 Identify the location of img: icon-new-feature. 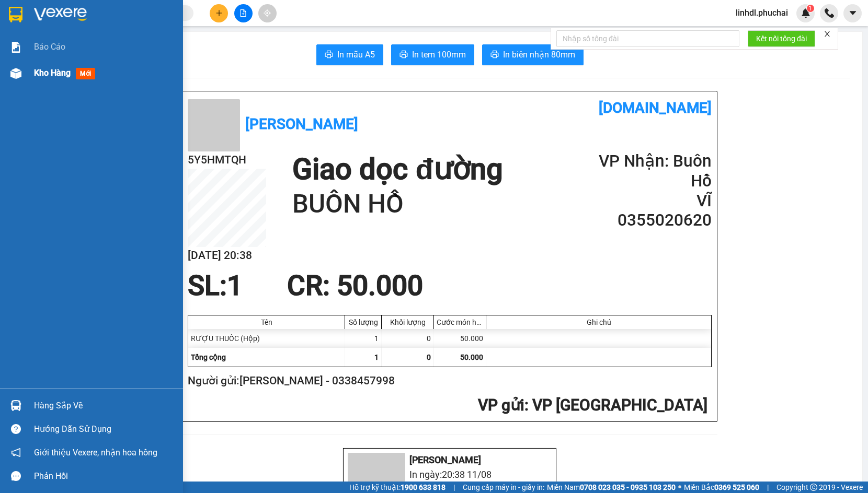
(805, 13).